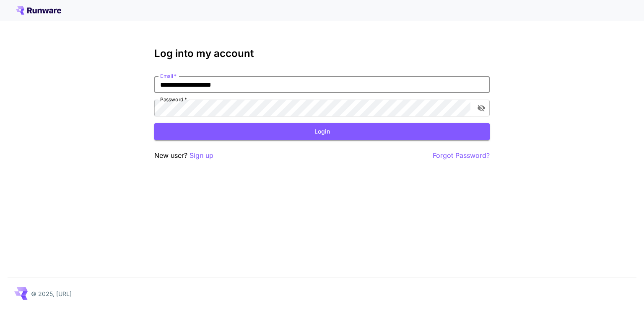 This screenshot has width=644, height=309. I want to click on button: Login, so click(322, 132).